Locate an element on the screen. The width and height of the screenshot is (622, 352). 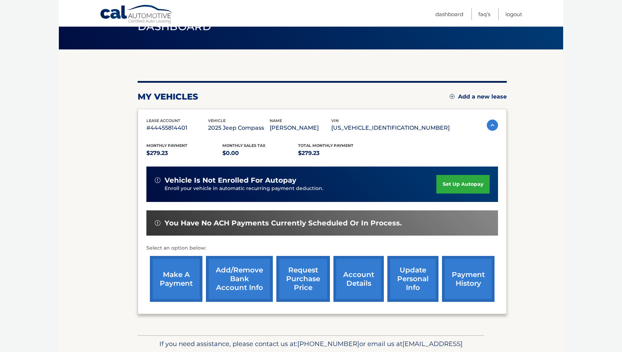
a: payment history is located at coordinates (468, 279).